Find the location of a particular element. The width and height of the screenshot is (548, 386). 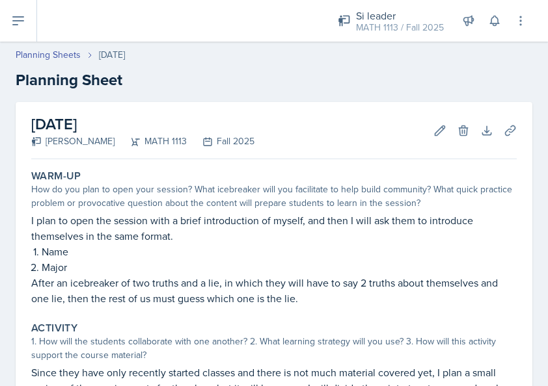

label: Activity is located at coordinates (54, 328).